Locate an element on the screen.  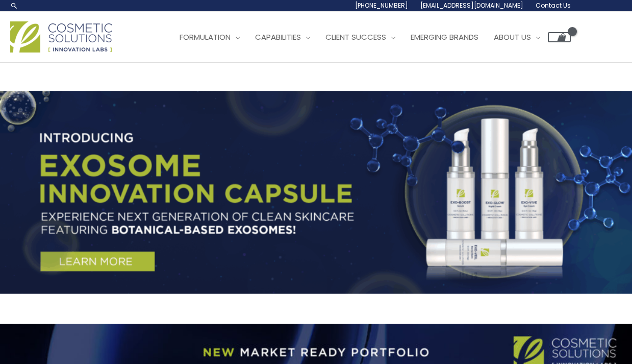
span: Client Success is located at coordinates (356, 37).